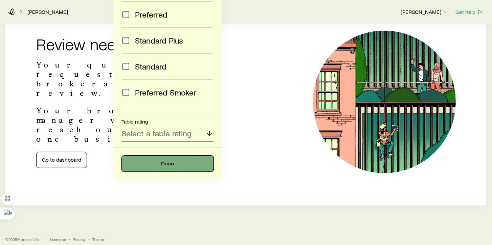 The width and height of the screenshot is (492, 245). What do you see at coordinates (62, 160) in the screenshot?
I see `a: Go to dashboard` at bounding box center [62, 160].